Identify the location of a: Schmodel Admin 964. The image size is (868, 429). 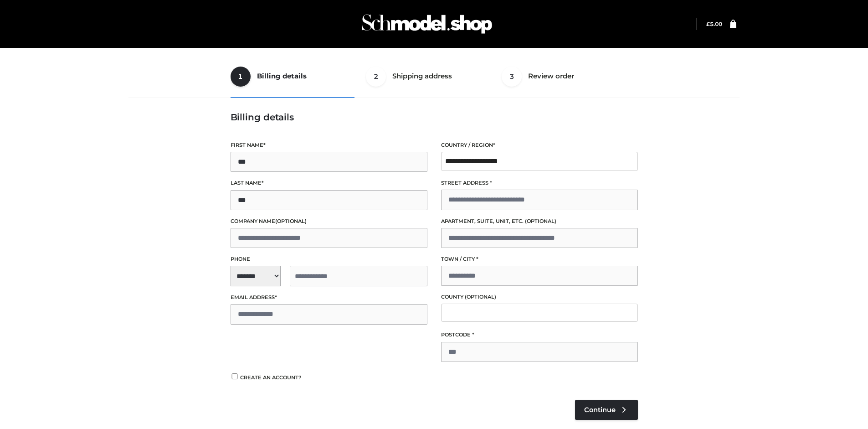
(427, 23).